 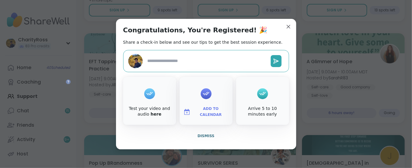 What do you see at coordinates (206, 136) in the screenshot?
I see `span: Dismiss` at bounding box center [206, 136].